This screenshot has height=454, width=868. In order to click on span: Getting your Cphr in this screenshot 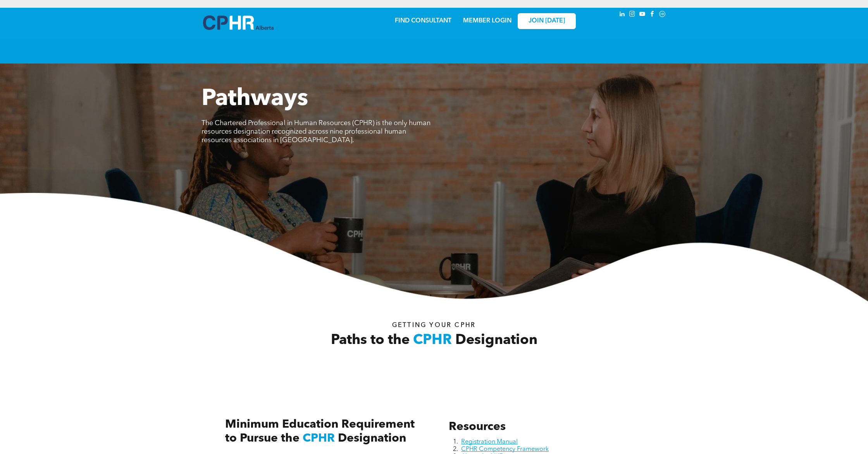, I will do `click(434, 325)`.